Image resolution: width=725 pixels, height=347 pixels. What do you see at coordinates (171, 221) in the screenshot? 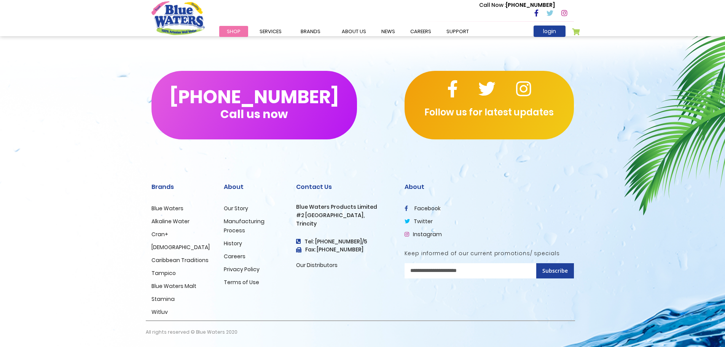
I see `a: Alkaline Water` at bounding box center [171, 221].